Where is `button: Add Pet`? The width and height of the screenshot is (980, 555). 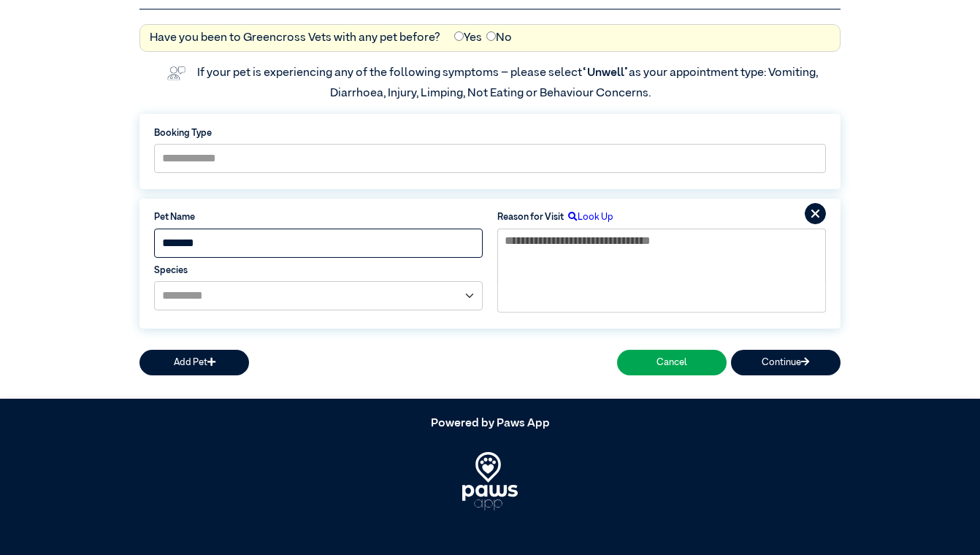 button: Add Pet is located at coordinates (194, 362).